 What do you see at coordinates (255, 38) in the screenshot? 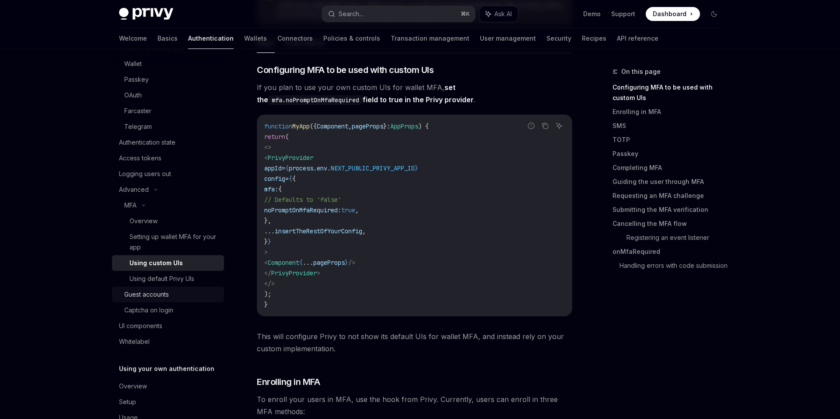
I see `a: Wallets` at bounding box center [255, 38].